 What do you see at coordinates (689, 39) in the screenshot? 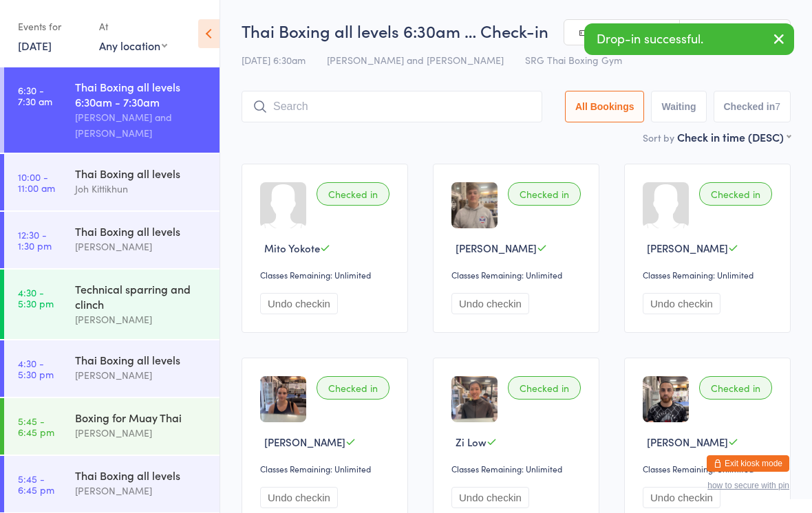
I see `div: Drop-in successful.` at bounding box center [689, 39].